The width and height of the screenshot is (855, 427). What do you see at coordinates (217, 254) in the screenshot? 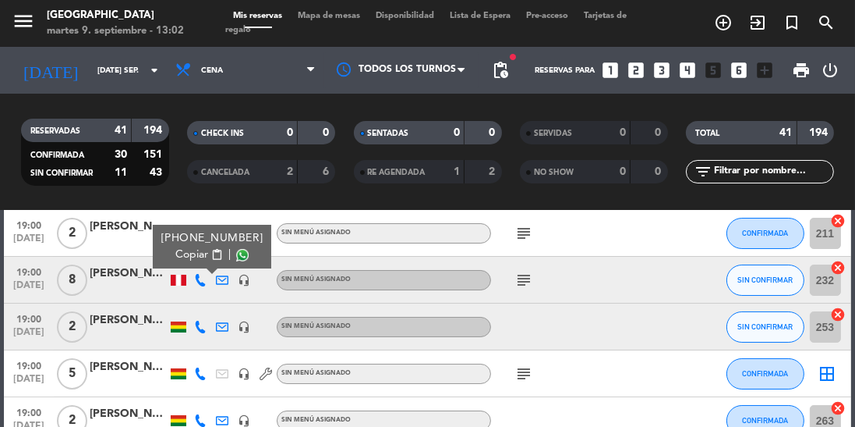
I see `span: content_paste` at bounding box center [217, 254].